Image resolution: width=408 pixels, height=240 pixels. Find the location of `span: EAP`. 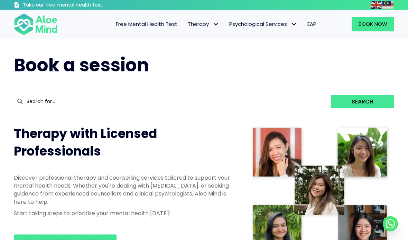

span: EAP is located at coordinates (312, 24).